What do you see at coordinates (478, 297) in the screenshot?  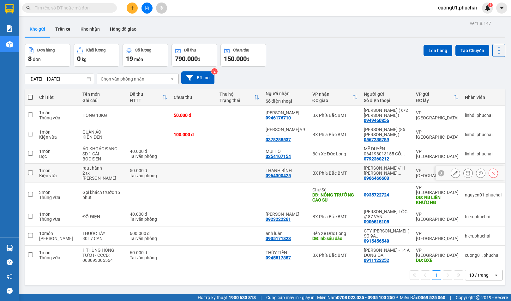 I see `span: copyright` at bounding box center [478, 297].